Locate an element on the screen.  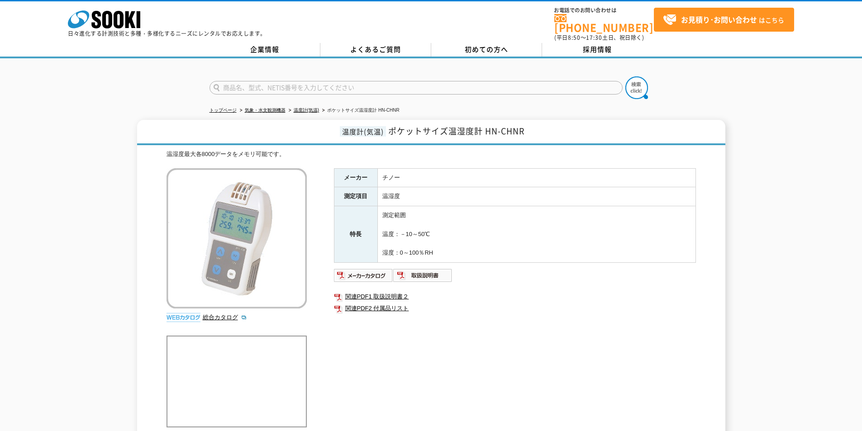
a: 初めての方へ is located at coordinates (486, 50).